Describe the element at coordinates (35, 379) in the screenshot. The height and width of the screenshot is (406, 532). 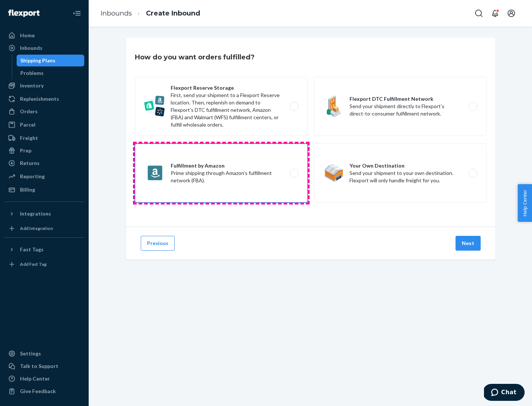
I see `div: Help Center` at that location.